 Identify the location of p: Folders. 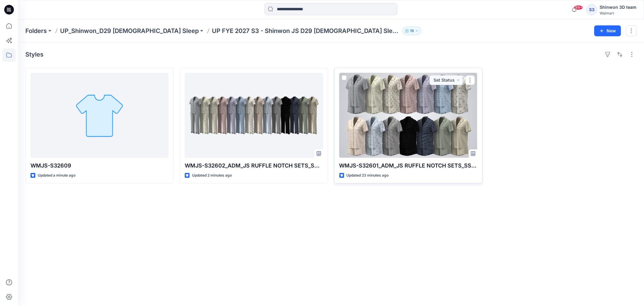
(36, 31).